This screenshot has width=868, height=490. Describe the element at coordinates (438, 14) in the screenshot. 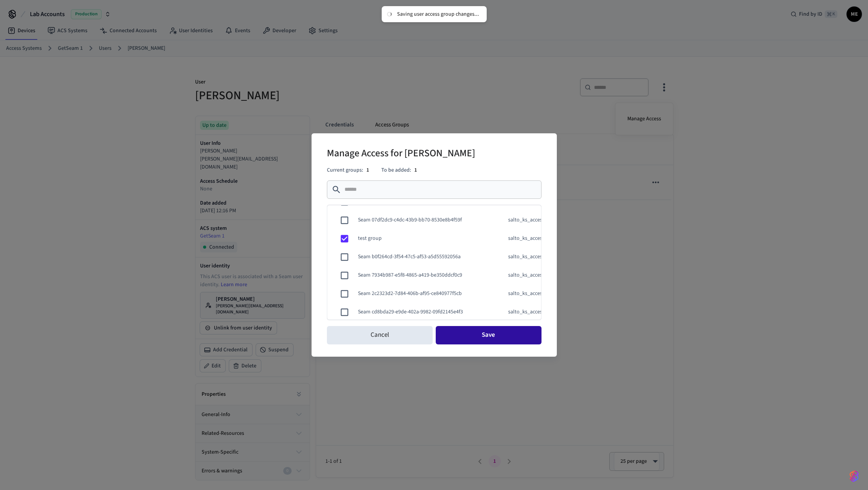

I see `div: Saving user access group changes...` at that location.